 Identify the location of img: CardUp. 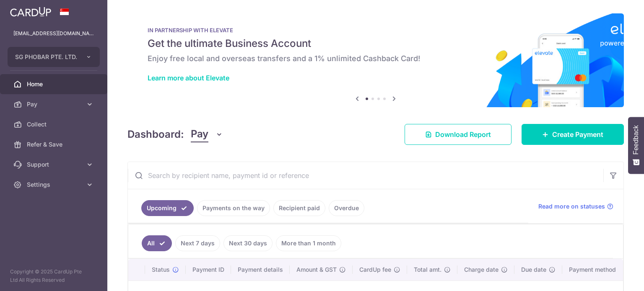
(30, 12).